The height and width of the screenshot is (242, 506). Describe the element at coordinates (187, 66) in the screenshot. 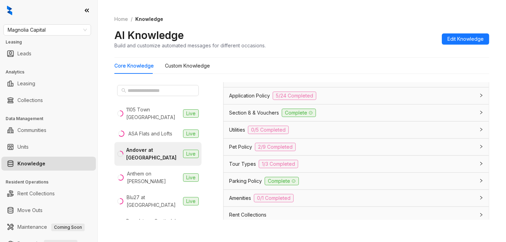

I see `div: Custom Knowledge` at that location.